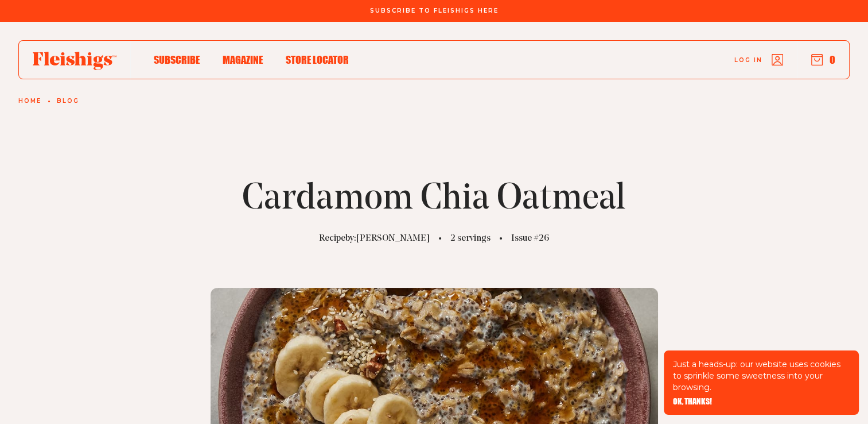 The height and width of the screenshot is (424, 868). Describe the element at coordinates (243, 59) in the screenshot. I see `a: Magazine` at that location.